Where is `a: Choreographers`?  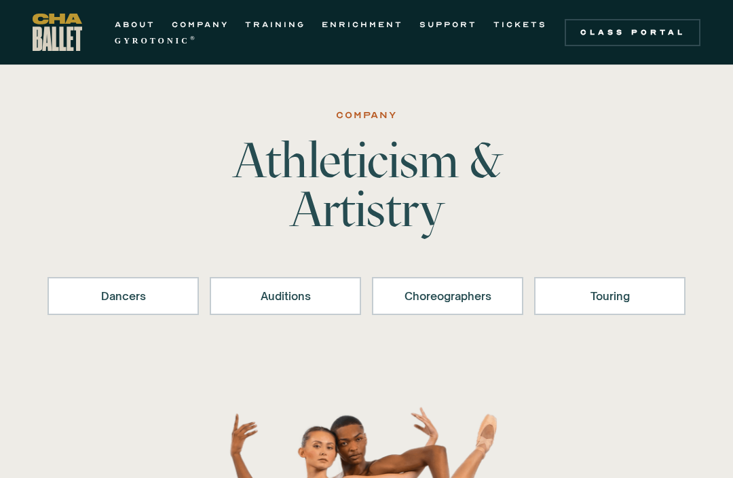 a: Choreographers is located at coordinates (448, 296).